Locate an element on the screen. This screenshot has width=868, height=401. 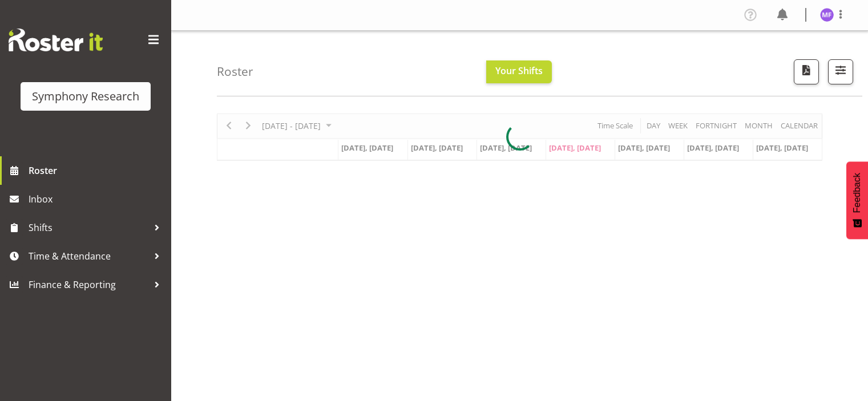
h4: Roster is located at coordinates (235, 71).